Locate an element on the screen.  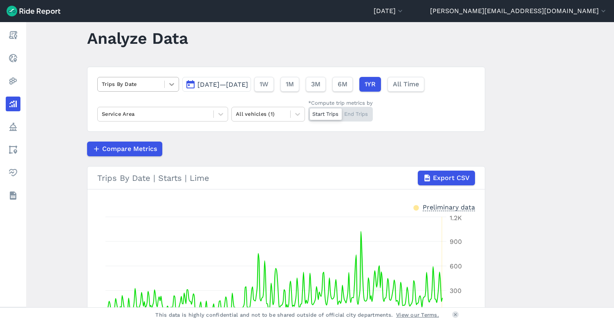
span: 1YR is located at coordinates (370, 84).